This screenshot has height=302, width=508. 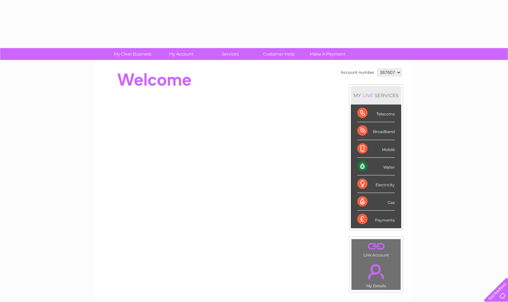 I want to click on div: LIVE, so click(x=368, y=95).